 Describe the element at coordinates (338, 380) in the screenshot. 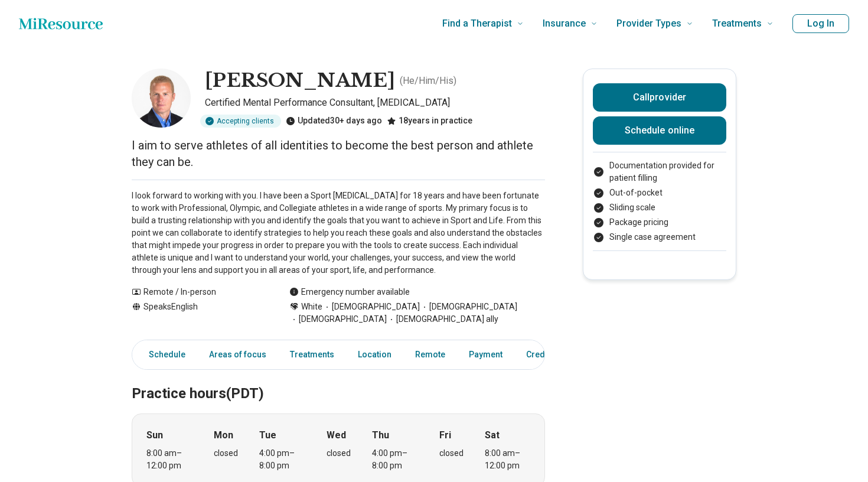

I see `h2: Practice hours (PDT)` at that location.